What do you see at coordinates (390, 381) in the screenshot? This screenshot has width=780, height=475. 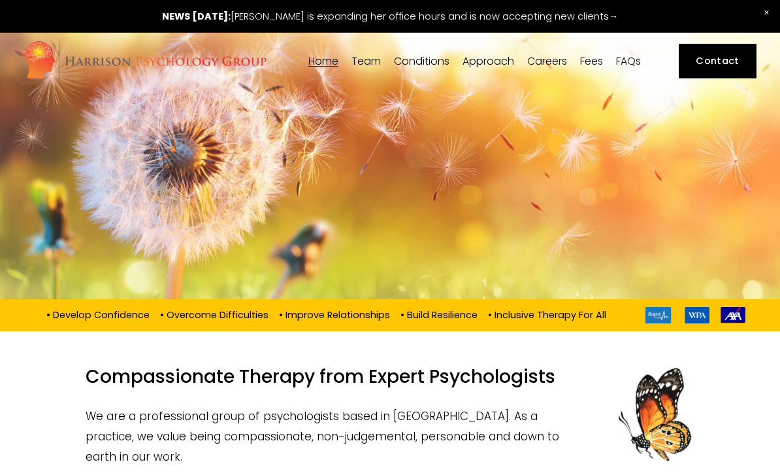 I see `h1: Compassionate Therapy from Expert Psychologists` at bounding box center [390, 381].